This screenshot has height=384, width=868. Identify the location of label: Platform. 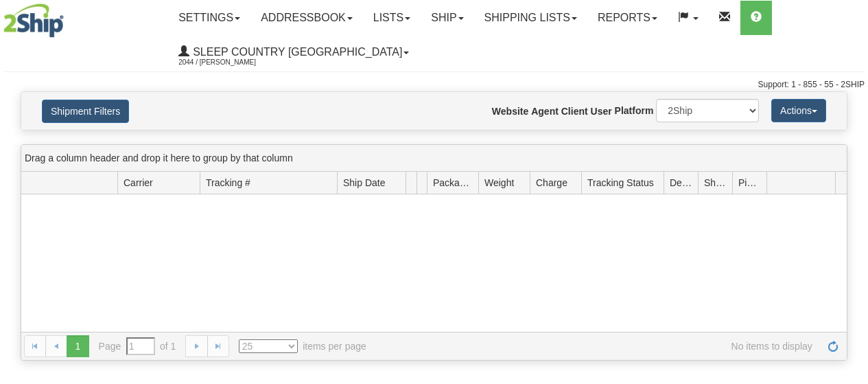
(634, 111).